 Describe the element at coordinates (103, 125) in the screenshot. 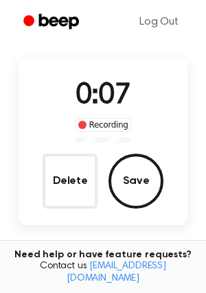

I see `div: Recording` at that location.